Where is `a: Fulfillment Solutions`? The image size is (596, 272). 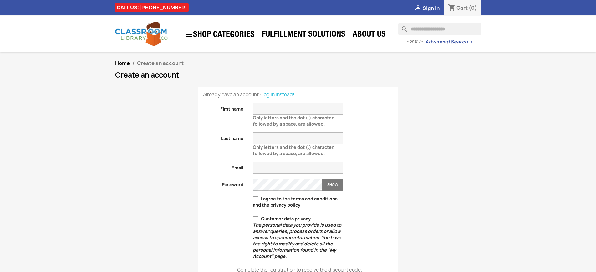
a: Fulfillment Solutions is located at coordinates (303, 35).